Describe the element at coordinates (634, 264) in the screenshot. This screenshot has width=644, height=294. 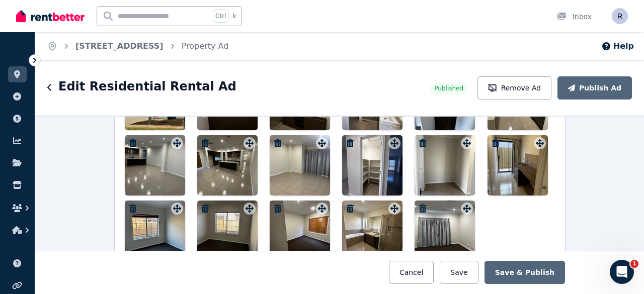
I see `span: 1` at that location.